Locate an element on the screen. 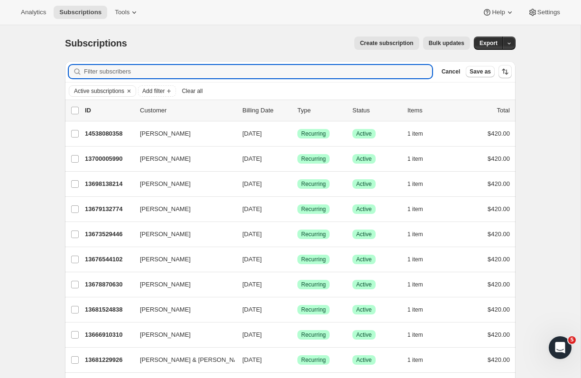 This screenshot has height=378, width=581. div: Type is located at coordinates (321, 111).